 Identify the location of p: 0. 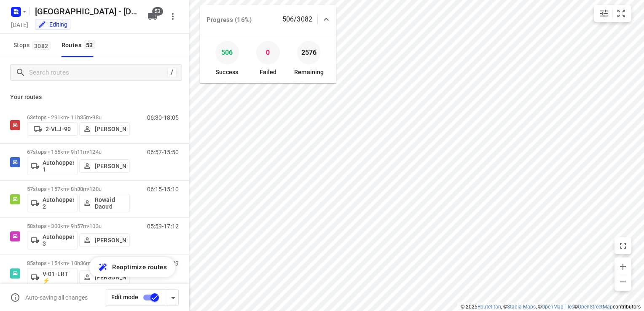
(268, 53).